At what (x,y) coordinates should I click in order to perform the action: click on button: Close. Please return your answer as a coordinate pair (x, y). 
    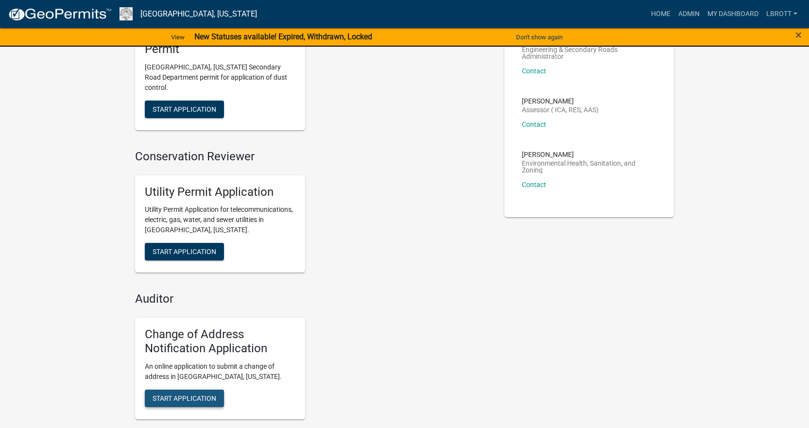
    Looking at the image, I should click on (798, 35).